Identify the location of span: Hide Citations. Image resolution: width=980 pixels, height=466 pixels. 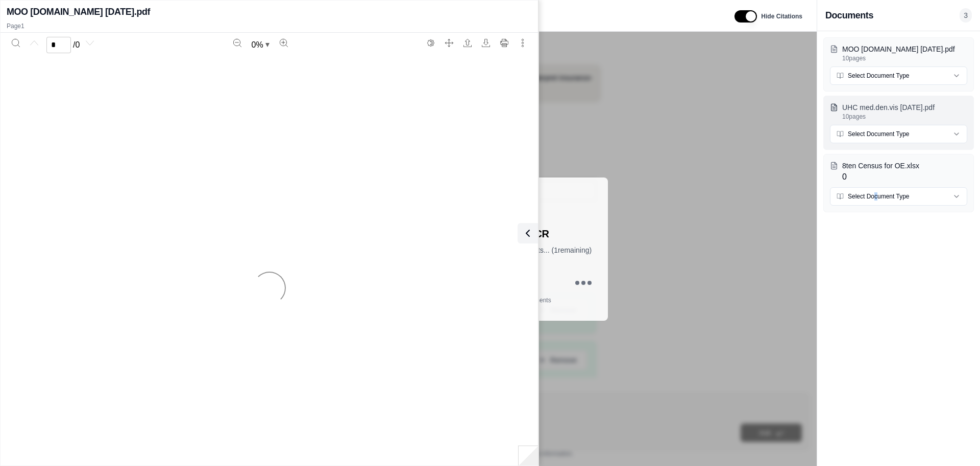
(782, 16).